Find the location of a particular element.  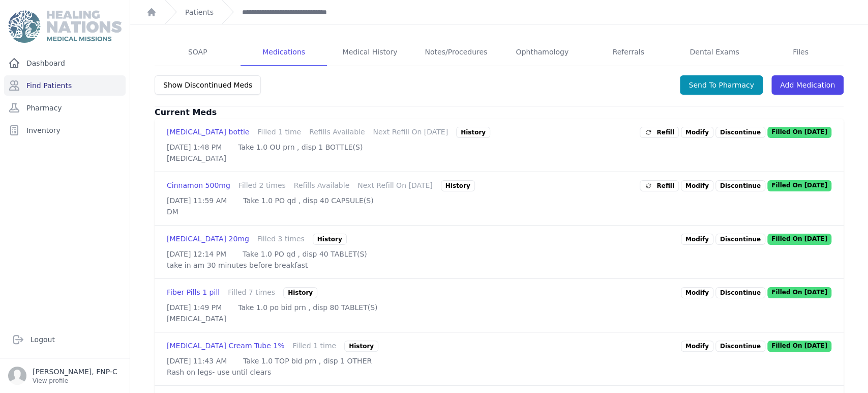

a: Find Patients is located at coordinates (65, 86).